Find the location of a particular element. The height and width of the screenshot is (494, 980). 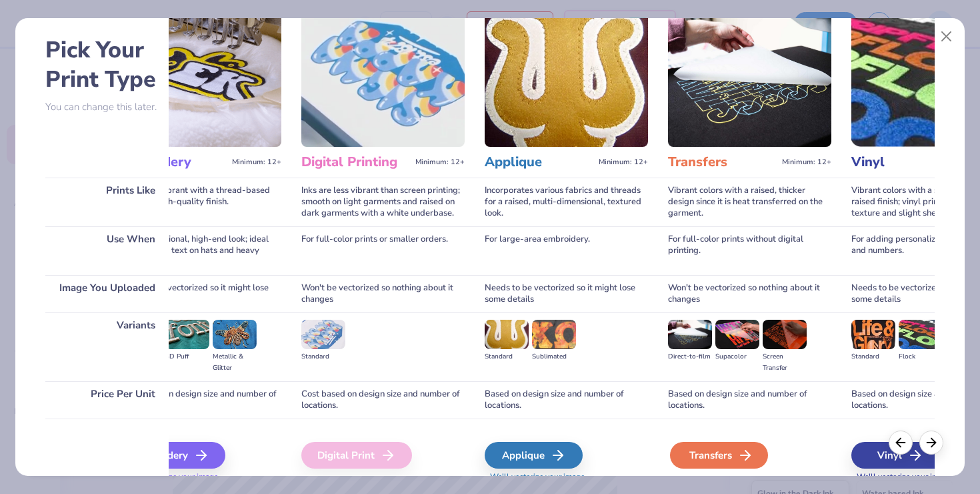

div: For large-area embroidery. is located at coordinates (566, 250).